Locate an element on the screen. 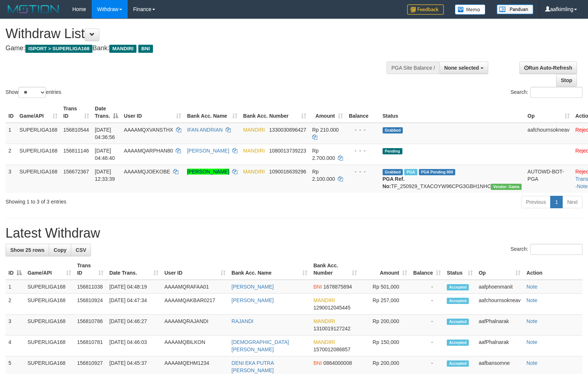 This screenshot has width=588, height=374. td: AUTOWD-BOT-PGA is located at coordinates (549, 179).